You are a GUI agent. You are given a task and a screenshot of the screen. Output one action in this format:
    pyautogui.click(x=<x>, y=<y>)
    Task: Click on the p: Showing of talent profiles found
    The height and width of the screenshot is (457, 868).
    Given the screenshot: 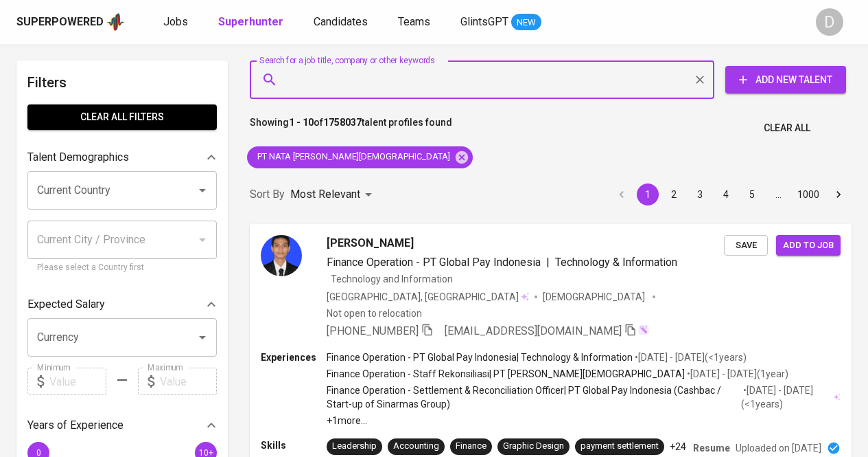 What is the action you would take?
    pyautogui.click(x=351, y=128)
    